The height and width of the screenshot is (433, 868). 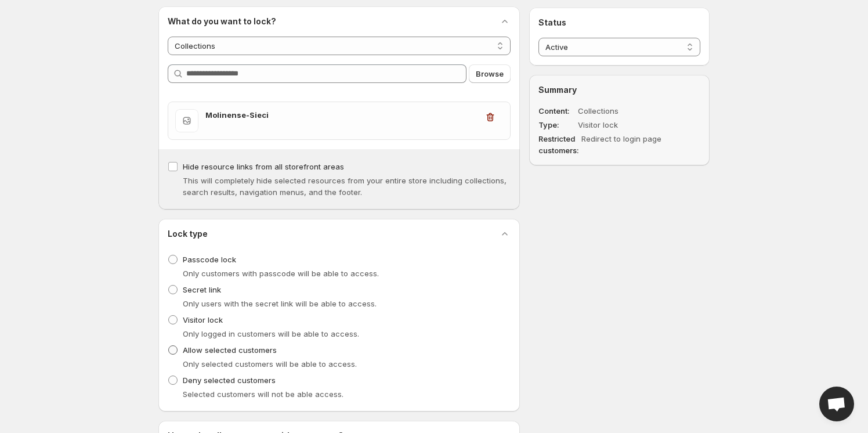 I want to click on span: Secret link, so click(x=202, y=289).